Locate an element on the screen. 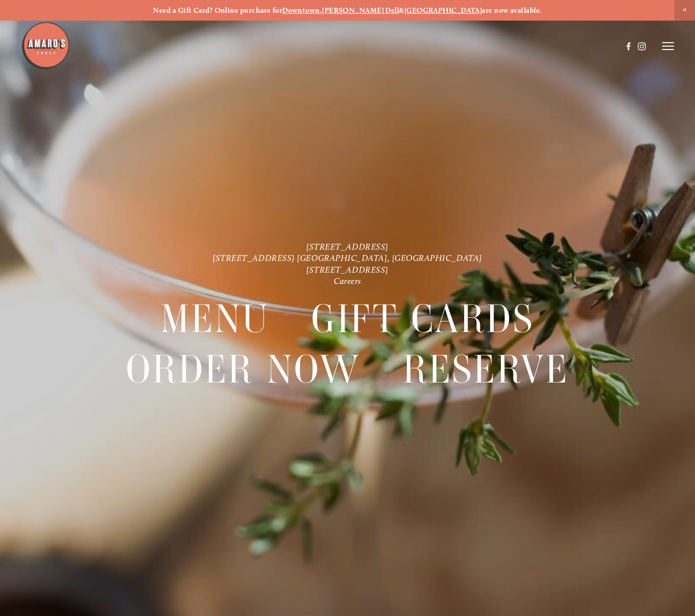  span: Reserve is located at coordinates (486, 370).